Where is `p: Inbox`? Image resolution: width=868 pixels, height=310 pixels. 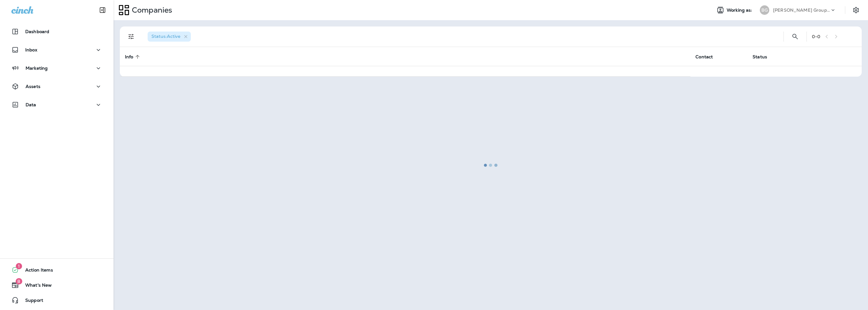 p: Inbox is located at coordinates (31, 50).